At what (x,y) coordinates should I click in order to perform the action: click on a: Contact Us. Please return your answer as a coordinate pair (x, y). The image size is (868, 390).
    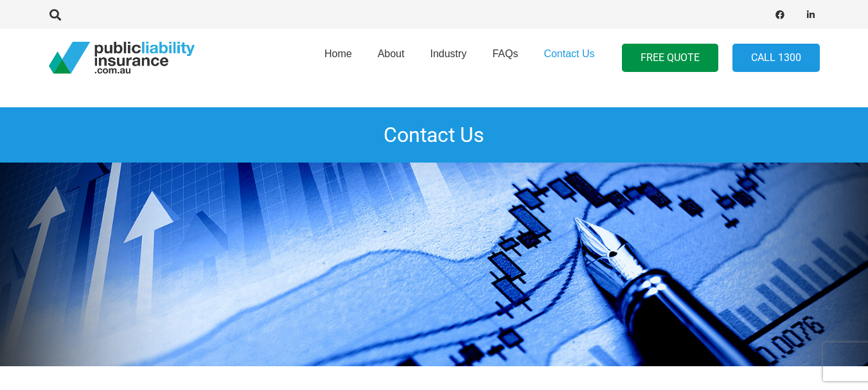
    Looking at the image, I should click on (569, 58).